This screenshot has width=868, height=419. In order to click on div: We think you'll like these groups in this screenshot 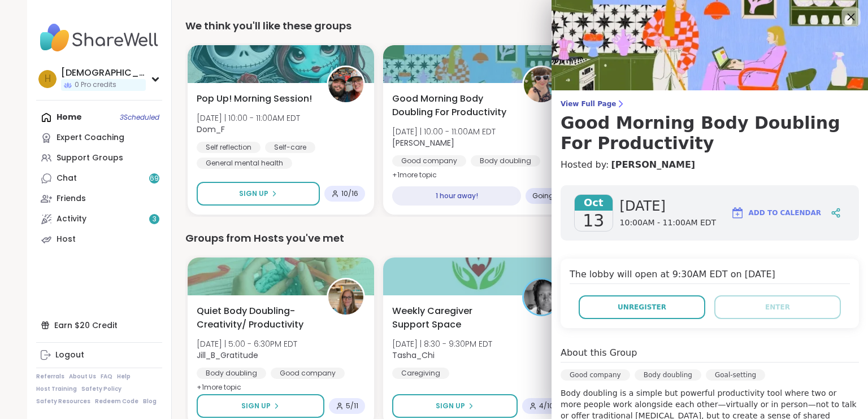, I will do `click(506, 26)`.